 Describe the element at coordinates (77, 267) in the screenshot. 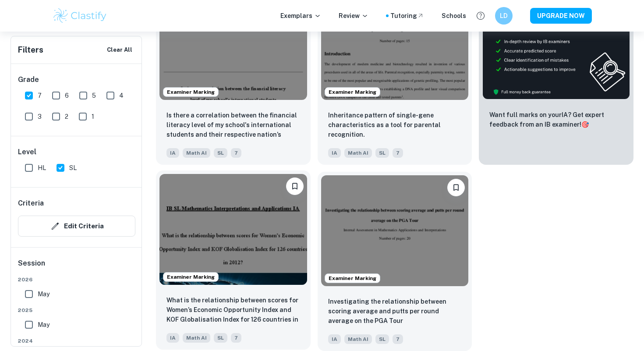

I see `h6: Session` at that location.